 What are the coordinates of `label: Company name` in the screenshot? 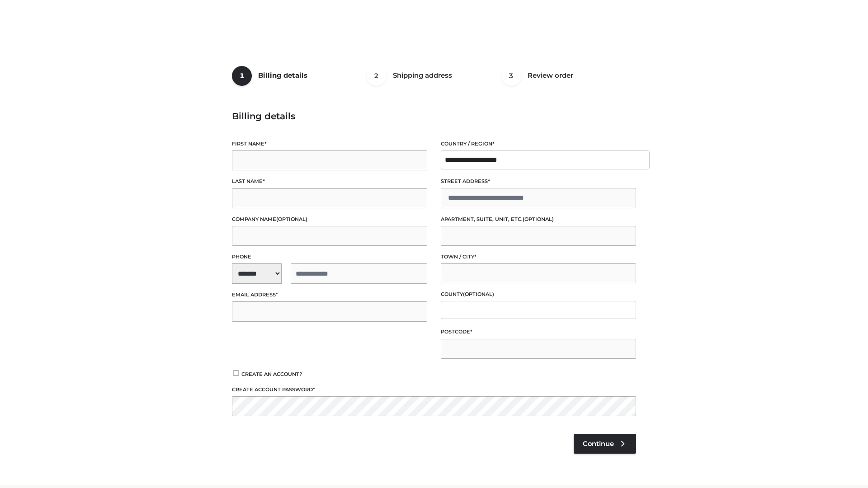 It's located at (330, 219).